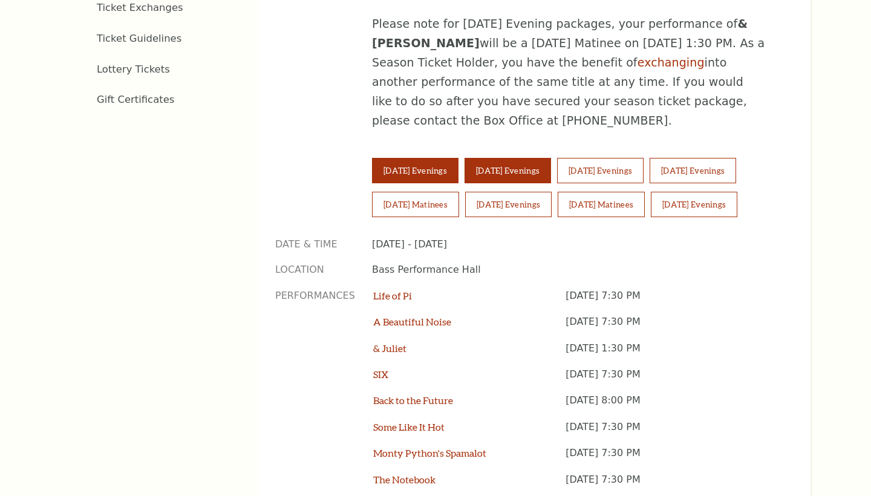  What do you see at coordinates (573, 270) in the screenshot?
I see `p: Bass Performance Hall` at bounding box center [573, 270].